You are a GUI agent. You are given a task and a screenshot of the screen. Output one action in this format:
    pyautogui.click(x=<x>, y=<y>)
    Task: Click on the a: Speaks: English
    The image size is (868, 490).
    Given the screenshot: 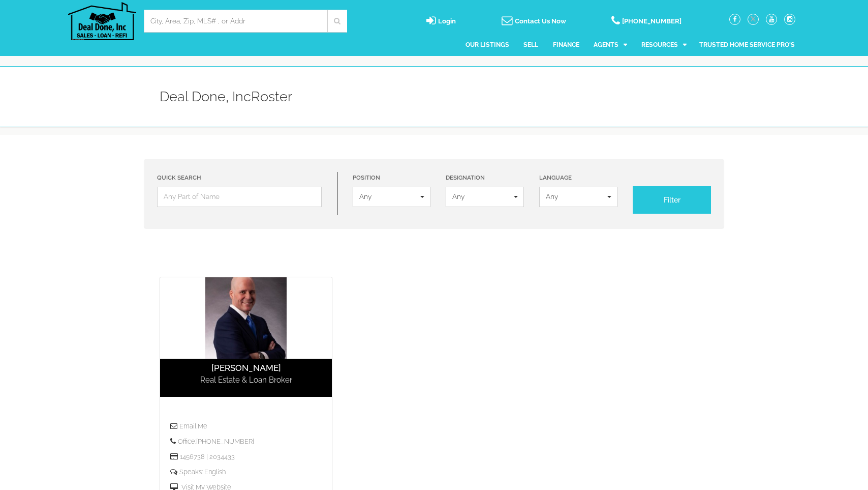 What is the action you would take?
    pyautogui.click(x=197, y=471)
    